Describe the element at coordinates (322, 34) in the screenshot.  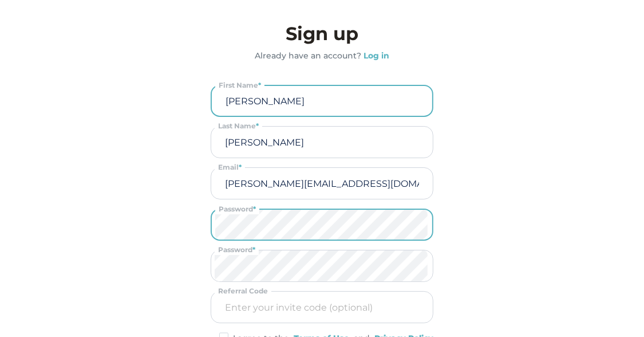
I see `h3: Sign up` at that location.